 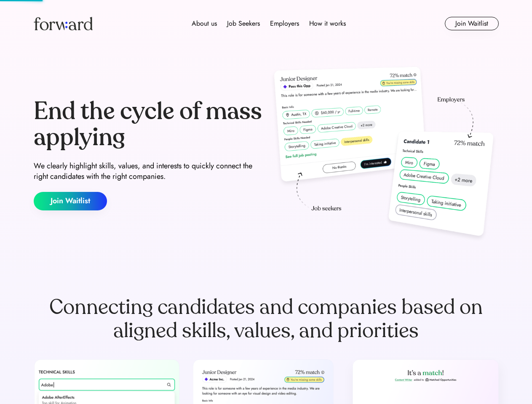 I want to click on div: Job Seekers, so click(x=243, y=24).